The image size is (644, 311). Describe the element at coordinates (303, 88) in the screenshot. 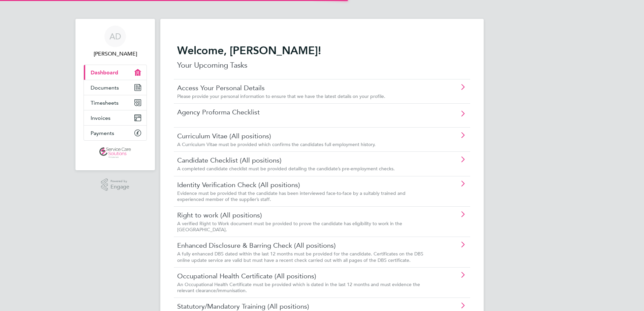

I see `a: Access Your Personal Details` at that location.